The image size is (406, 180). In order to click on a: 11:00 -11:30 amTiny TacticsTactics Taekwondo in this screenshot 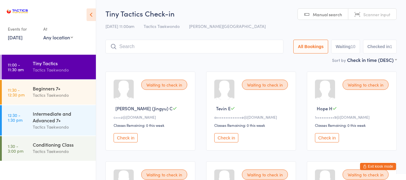, I will do `click(49, 67)`.